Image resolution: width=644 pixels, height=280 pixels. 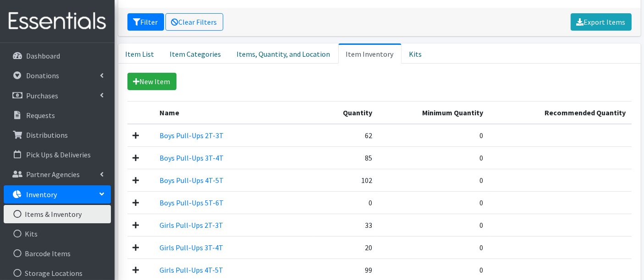 I want to click on td: 62, so click(x=346, y=135).